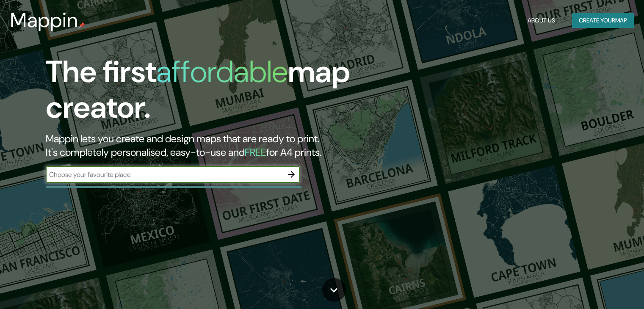 Image resolution: width=644 pixels, height=309 pixels. Describe the element at coordinates (164, 174) in the screenshot. I see `input: Choose your favourite place` at that location.